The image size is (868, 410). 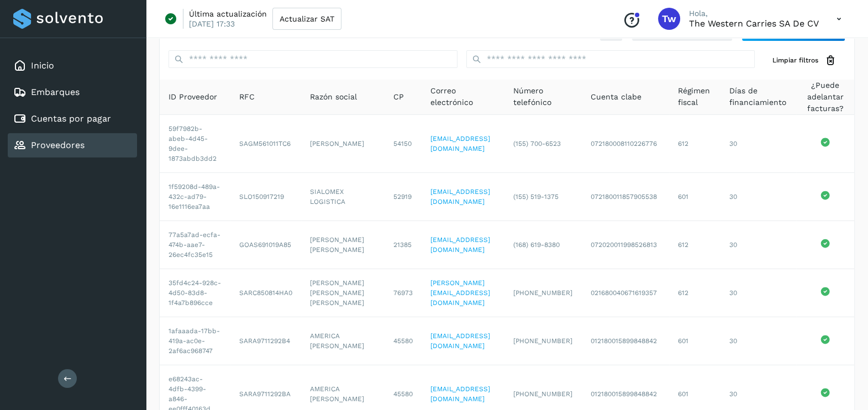 I want to click on td: SIALOMEX LOGISTICA, so click(x=343, y=197).